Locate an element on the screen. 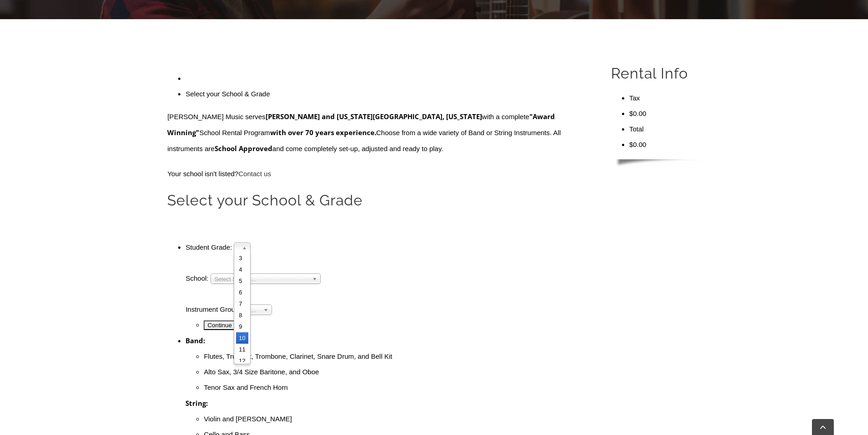  span: Select Instrument Group... is located at coordinates (253, 310).